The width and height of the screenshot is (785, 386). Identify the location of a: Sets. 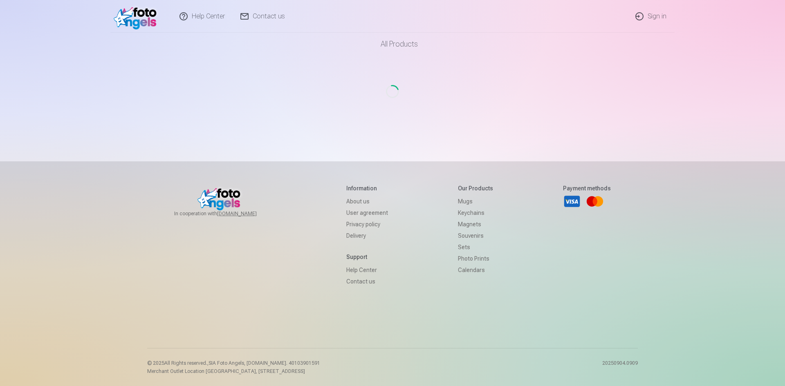
(476, 247).